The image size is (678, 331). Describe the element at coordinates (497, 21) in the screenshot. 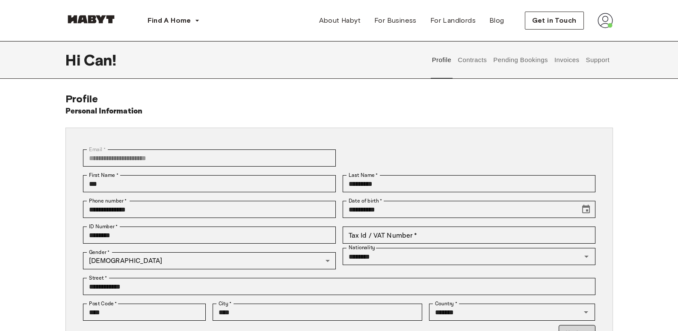

I see `span: Blog` at that location.